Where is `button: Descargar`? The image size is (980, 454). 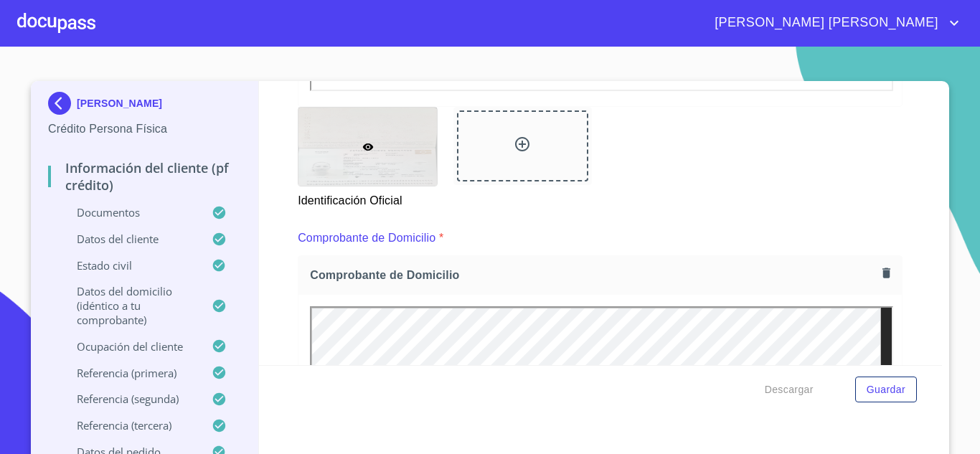
button: Descargar is located at coordinates (789, 389).